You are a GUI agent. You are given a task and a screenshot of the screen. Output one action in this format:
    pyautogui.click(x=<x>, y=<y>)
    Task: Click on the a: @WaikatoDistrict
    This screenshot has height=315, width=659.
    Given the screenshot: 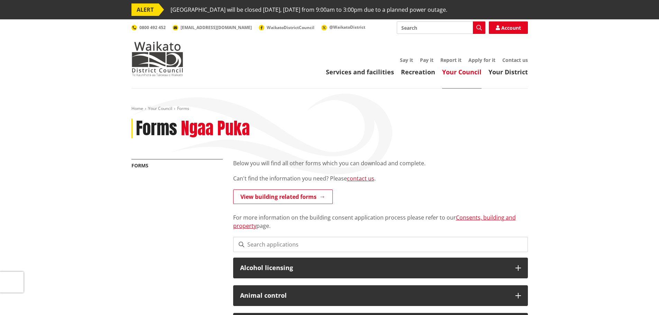 What is the action you would take?
    pyautogui.click(x=343, y=27)
    